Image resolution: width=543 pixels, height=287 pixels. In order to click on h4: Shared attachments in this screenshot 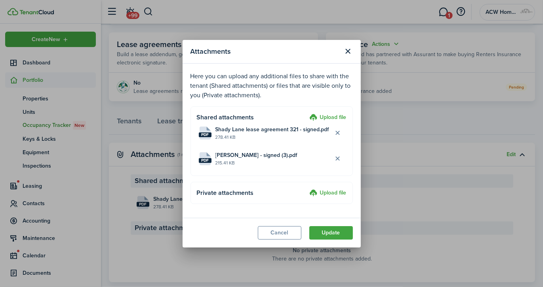, I will do `click(252, 118)`.